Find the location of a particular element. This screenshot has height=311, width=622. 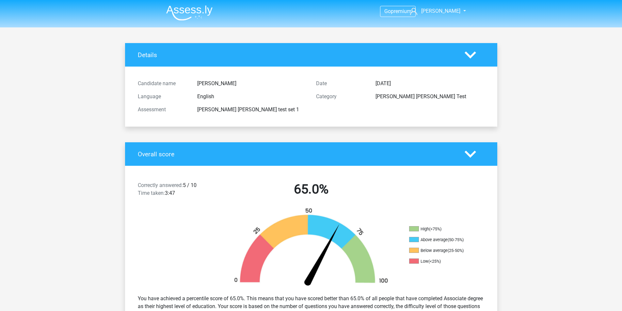

div: 5 / 10 3:47 is located at coordinates (177, 191).